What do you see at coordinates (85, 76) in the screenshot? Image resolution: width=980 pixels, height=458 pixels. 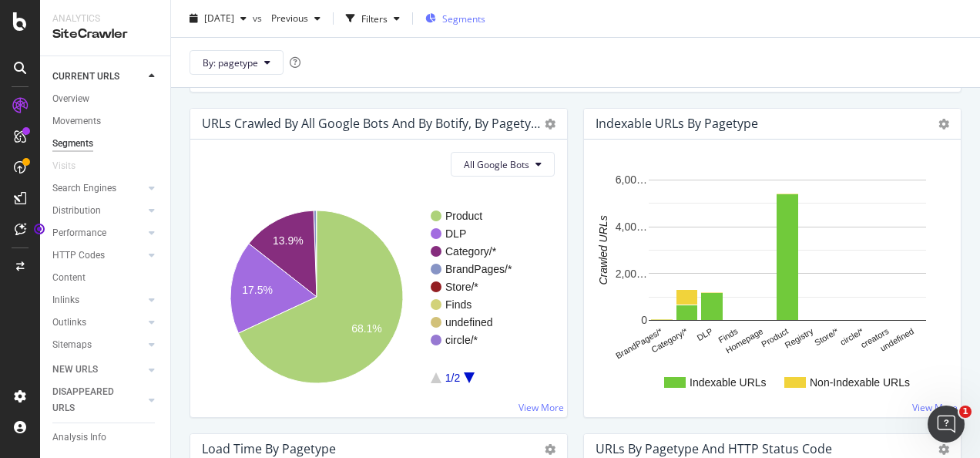 I see `div: CURRENT URLS` at bounding box center [85, 76].